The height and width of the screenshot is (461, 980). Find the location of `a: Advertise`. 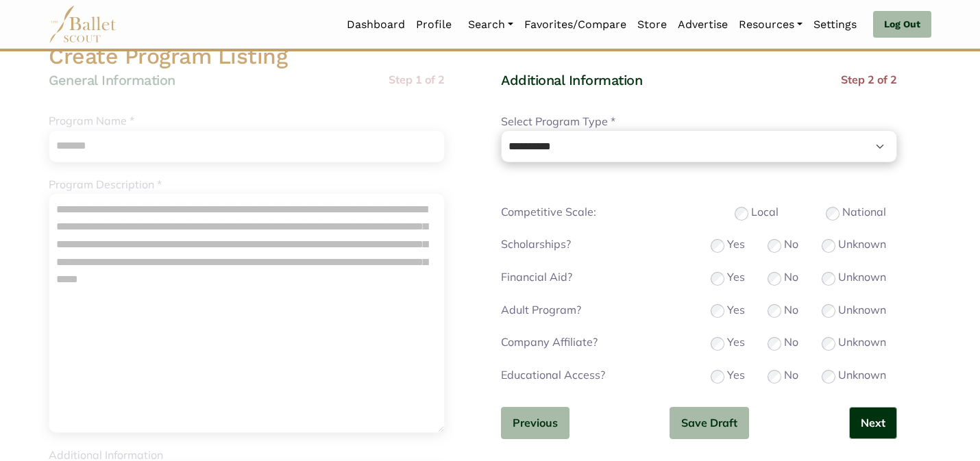

a: Advertise is located at coordinates (703, 25).